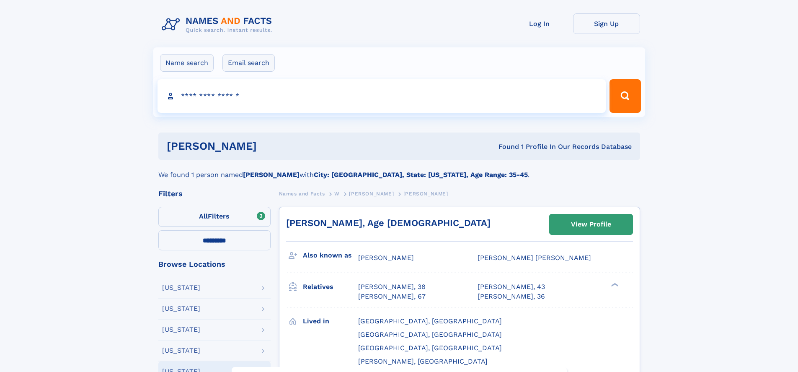  Describe the element at coordinates (331, 255) in the screenshot. I see `h3: Also known as` at that location.